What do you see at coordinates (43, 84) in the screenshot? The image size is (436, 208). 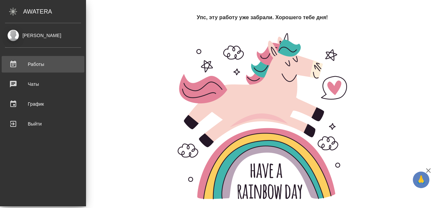 I see `div: Чаты` at bounding box center [43, 84].